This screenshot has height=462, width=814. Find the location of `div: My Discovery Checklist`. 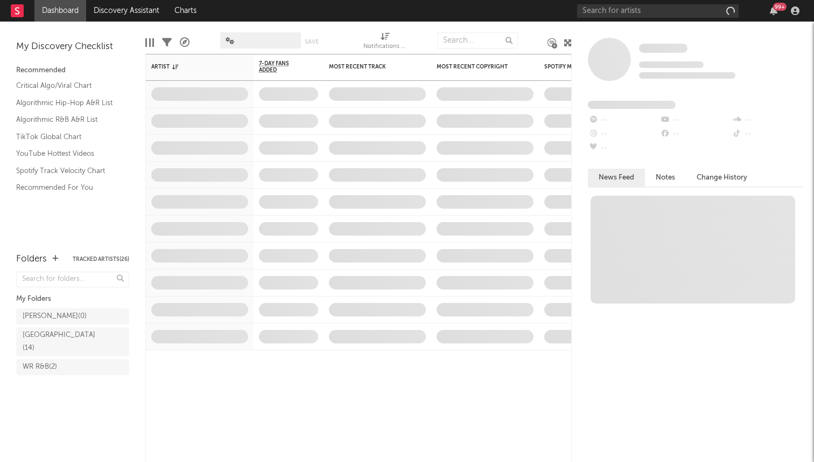

div: My Discovery Checklist is located at coordinates (73, 47).